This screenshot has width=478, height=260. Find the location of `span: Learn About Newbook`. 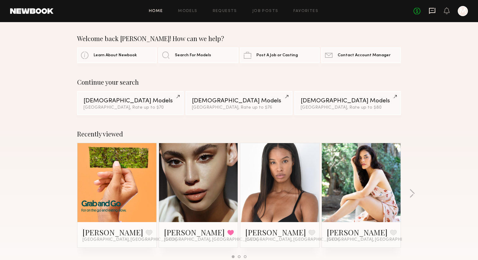

span: Learn About Newbook is located at coordinates (115, 55).